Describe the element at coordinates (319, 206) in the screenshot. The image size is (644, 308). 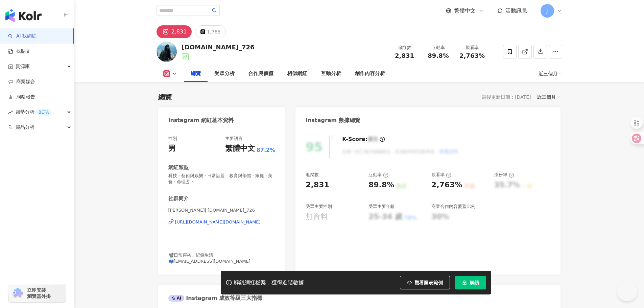
I see `div: 受眾主要性別` at that location.